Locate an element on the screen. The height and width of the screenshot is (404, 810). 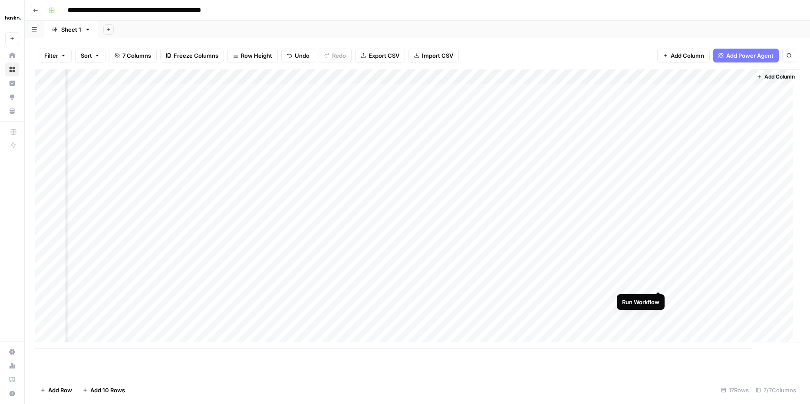
button: Help + Support is located at coordinates (12, 394).